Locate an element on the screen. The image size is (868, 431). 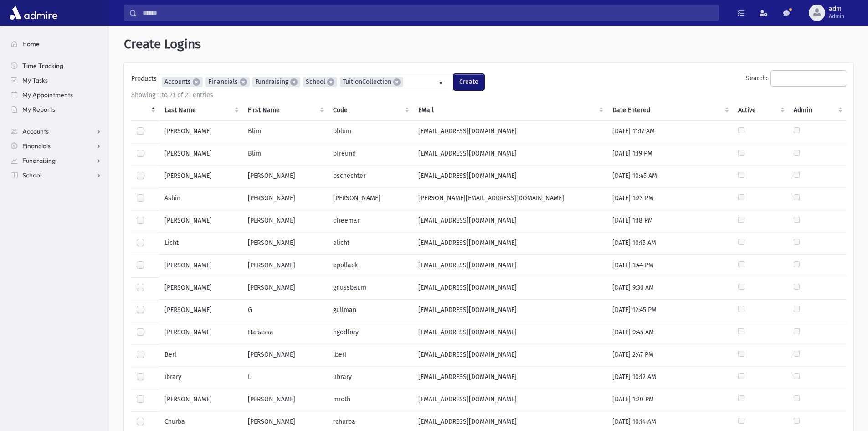
li: School is located at coordinates (320, 81).